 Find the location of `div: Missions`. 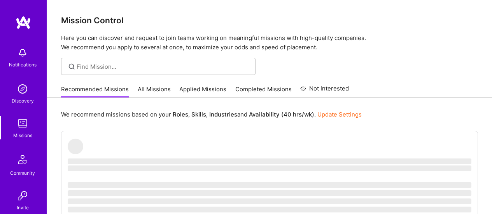

div: Missions is located at coordinates (23, 135).